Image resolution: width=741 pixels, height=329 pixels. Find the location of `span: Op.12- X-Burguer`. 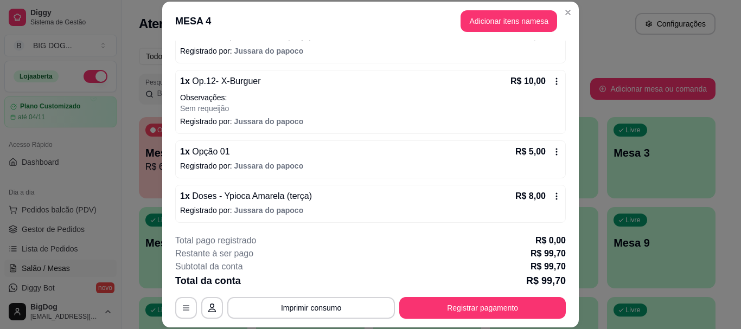

span: Op.12- X-Burguer is located at coordinates (225, 81).